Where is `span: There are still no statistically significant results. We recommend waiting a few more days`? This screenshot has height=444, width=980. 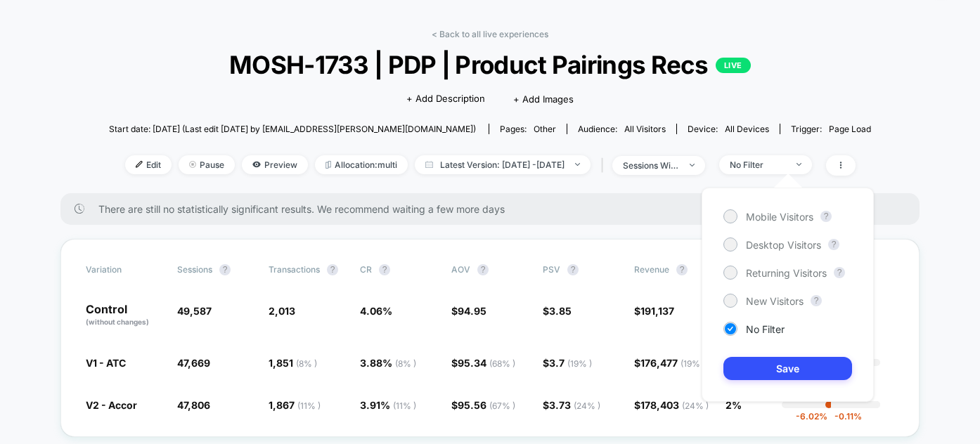 span: There are still no statistically significant results. We recommend waiting a few more days is located at coordinates (495, 209).